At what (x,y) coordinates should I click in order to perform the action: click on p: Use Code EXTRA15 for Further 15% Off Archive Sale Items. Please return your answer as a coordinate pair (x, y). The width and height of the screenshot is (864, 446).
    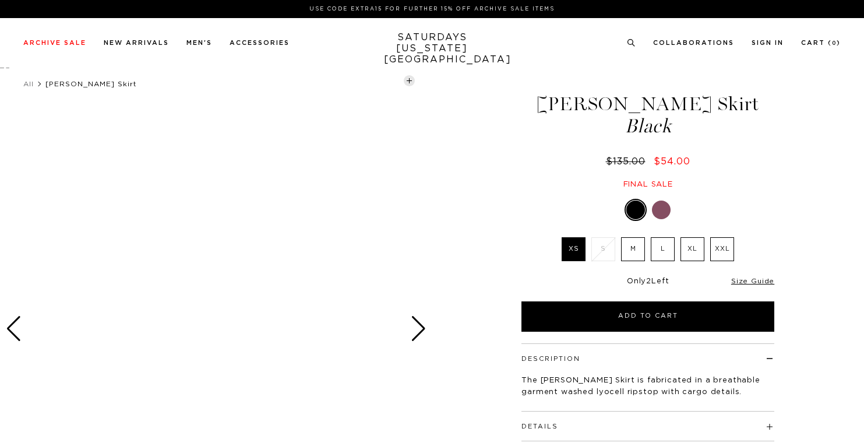
    Looking at the image, I should click on (432, 9).